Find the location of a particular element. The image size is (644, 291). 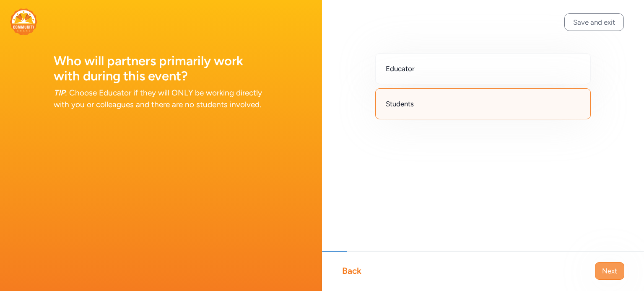

span: Educator is located at coordinates (400, 69).